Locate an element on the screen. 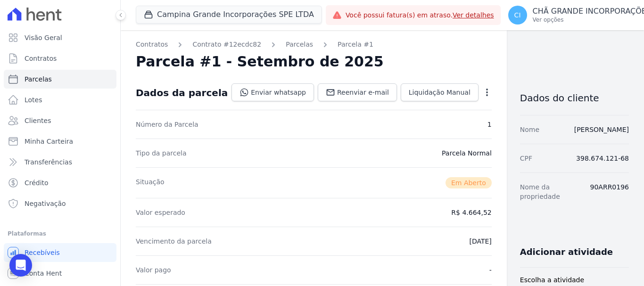  span: Reenviar e-mail is located at coordinates (363, 92).